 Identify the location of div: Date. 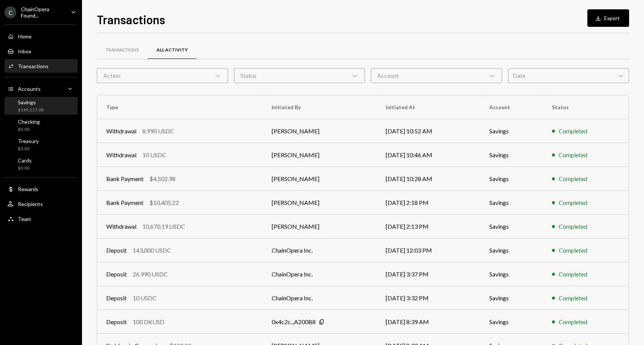
(569, 76).